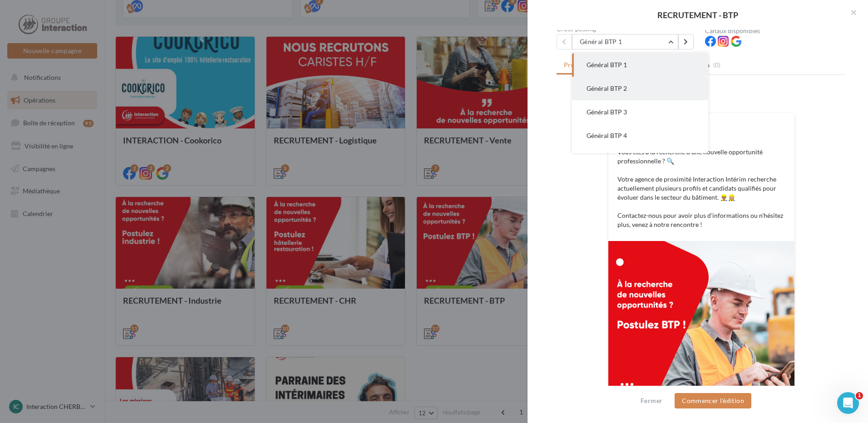 Image resolution: width=868 pixels, height=423 pixels. I want to click on div: RECRUTEMENT - BTP, so click(697, 15).